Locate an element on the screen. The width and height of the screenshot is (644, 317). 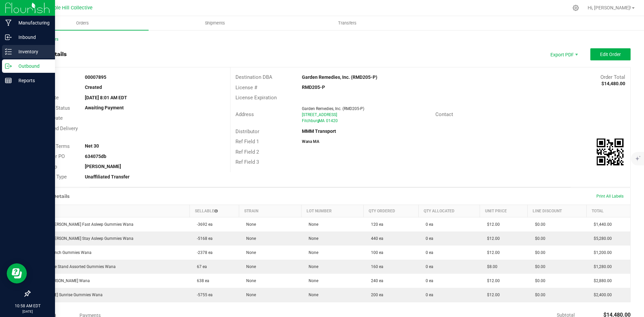
span: $1,440.00 is located at coordinates (601, 224).